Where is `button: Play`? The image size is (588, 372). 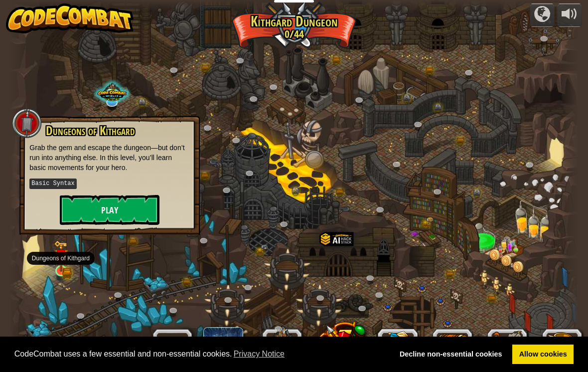 button: Play is located at coordinates (110, 209).